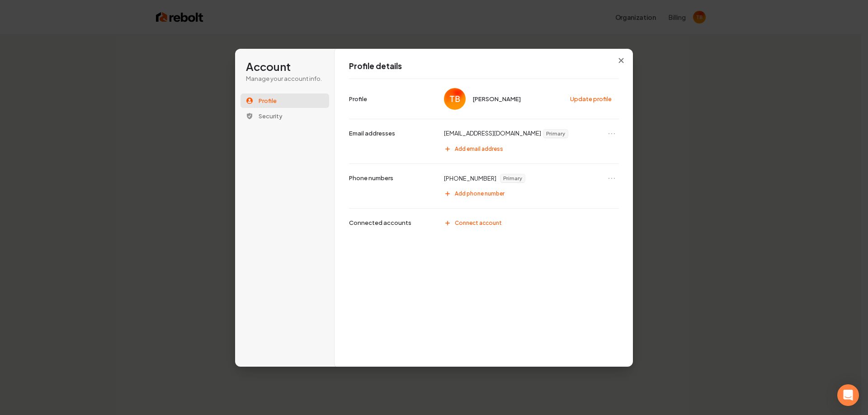 The height and width of the screenshot is (415, 868). What do you see at coordinates (478, 223) in the screenshot?
I see `span: Connect account` at bounding box center [478, 223].